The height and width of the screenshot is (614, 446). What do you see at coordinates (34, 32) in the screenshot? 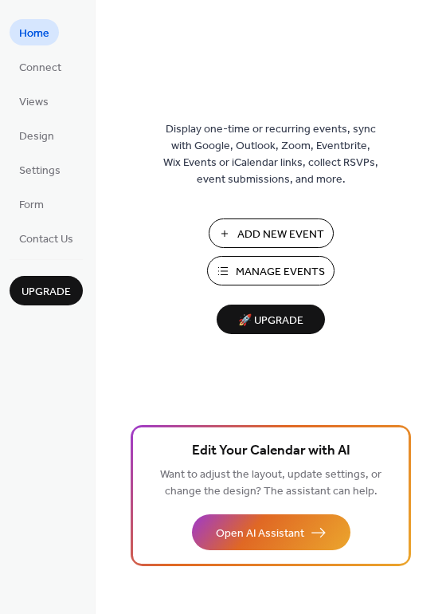
I see `a: Home` at bounding box center [34, 32].